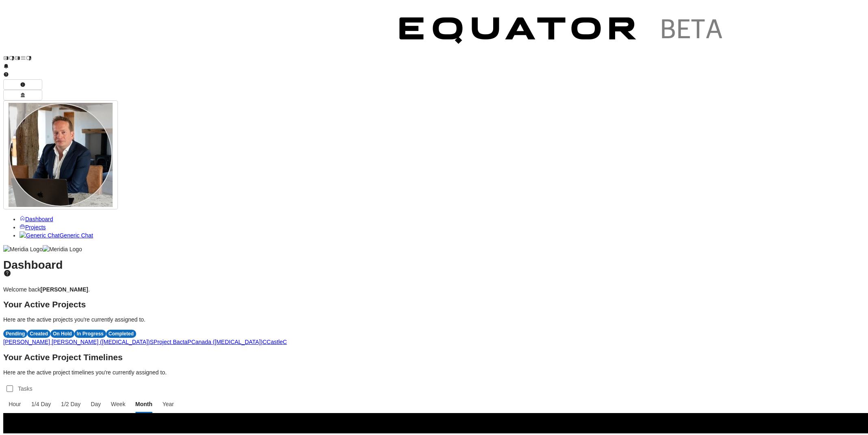  I want to click on span: S, so click(151, 342).